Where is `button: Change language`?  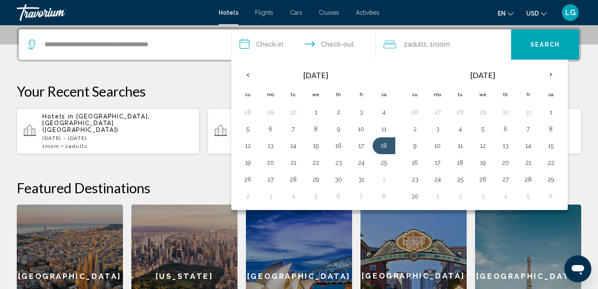
button: Change language is located at coordinates (506, 13).